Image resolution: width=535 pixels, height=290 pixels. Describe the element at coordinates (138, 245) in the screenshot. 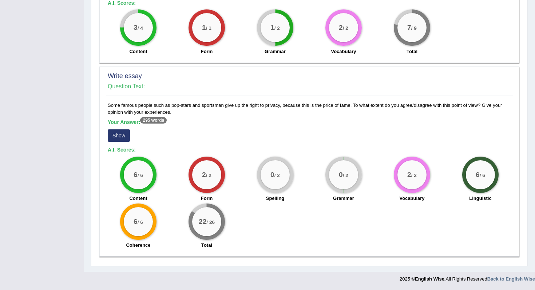

I see `label: Coherence` at that location.